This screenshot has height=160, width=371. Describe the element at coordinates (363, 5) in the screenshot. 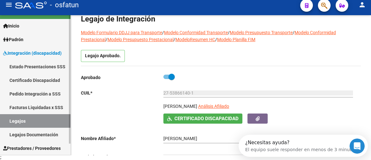

I see `mat-icon: person` at that location.